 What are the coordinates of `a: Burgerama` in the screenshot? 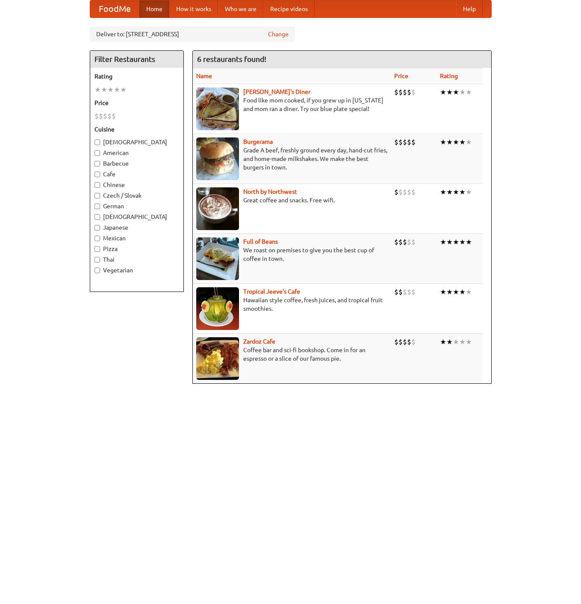 It's located at (258, 142).